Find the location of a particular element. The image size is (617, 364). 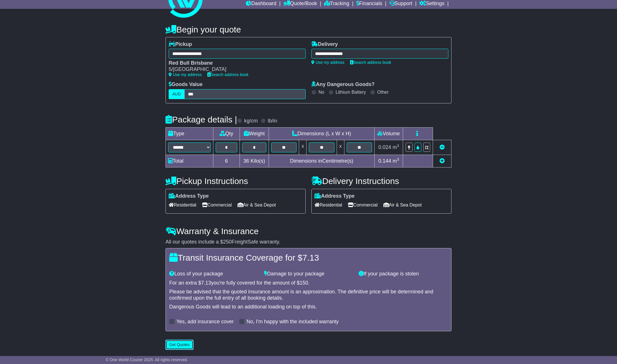

td: Type is located at coordinates (189, 134).